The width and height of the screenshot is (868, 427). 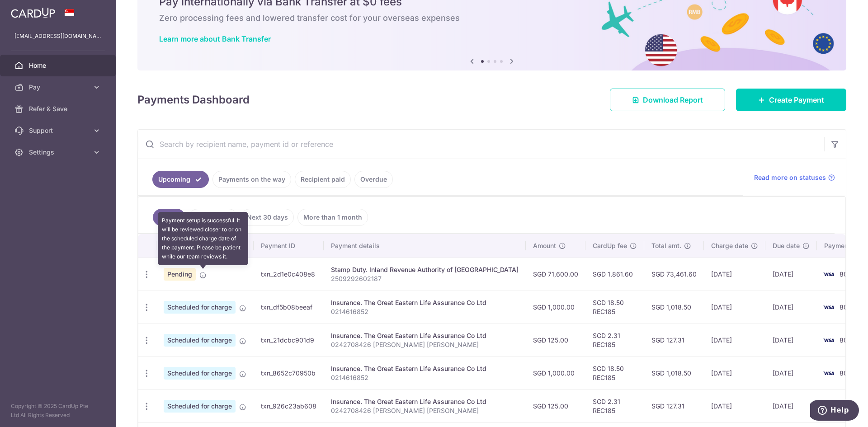 I want to click on td: txn_df5b08beeaf, so click(x=289, y=307).